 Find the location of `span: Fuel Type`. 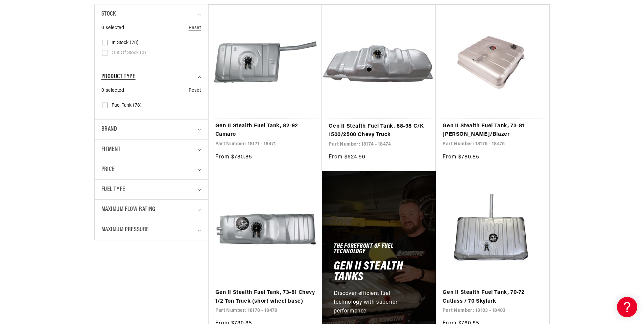

span: Fuel Type is located at coordinates (113, 189).